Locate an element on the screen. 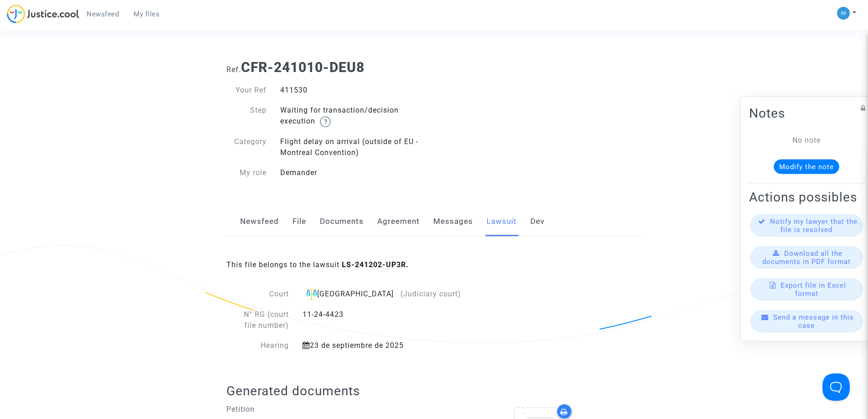  b: LS-241202-UP3R. is located at coordinates (375, 264).